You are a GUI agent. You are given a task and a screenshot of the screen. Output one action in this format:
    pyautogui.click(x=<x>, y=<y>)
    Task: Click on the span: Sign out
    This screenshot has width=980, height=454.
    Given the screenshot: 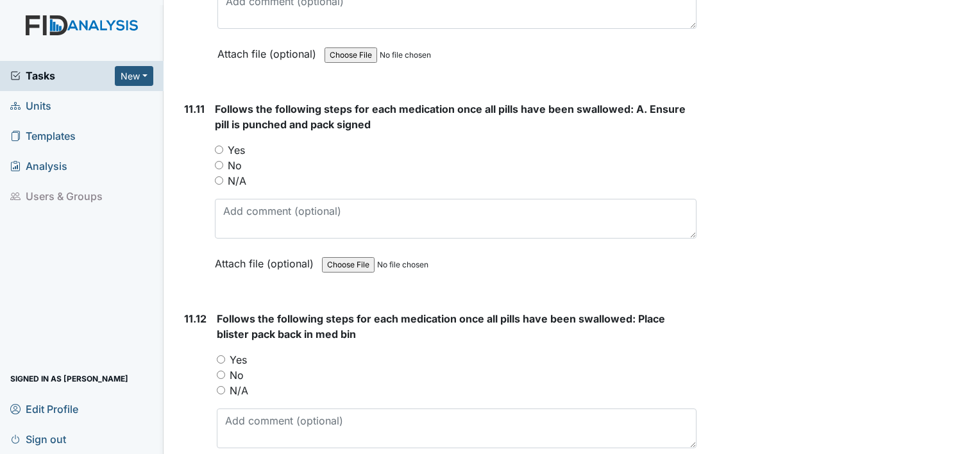 What is the action you would take?
    pyautogui.click(x=38, y=439)
    